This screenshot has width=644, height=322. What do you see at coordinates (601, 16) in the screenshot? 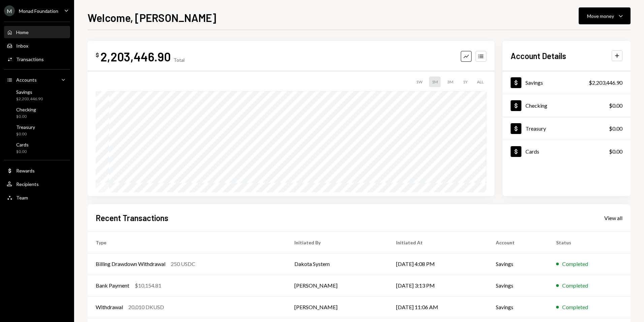
I see `div: Move money` at bounding box center [601, 16].